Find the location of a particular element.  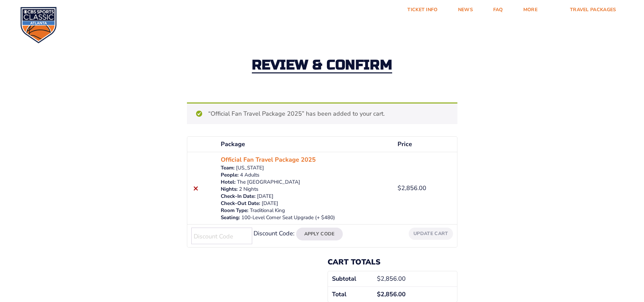

dt: Nights: is located at coordinates (229, 189).